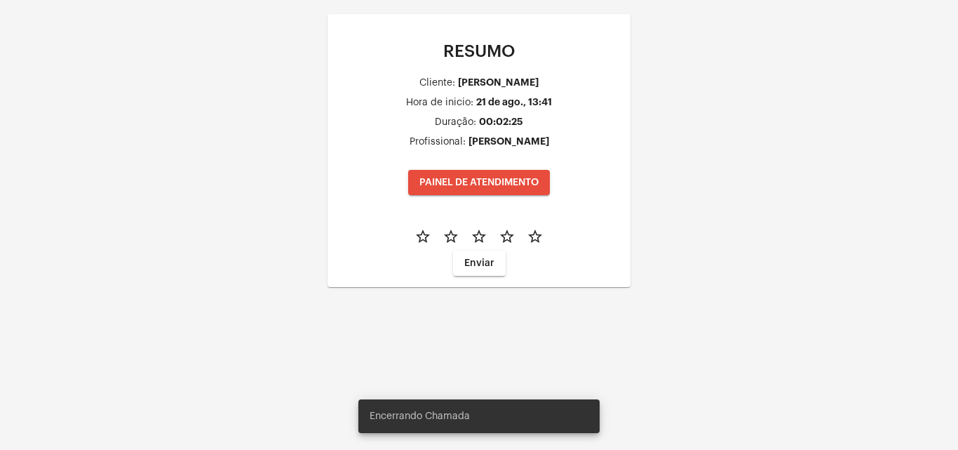  What do you see at coordinates (437, 83) in the screenshot?
I see `div: Cliente:` at bounding box center [437, 83].